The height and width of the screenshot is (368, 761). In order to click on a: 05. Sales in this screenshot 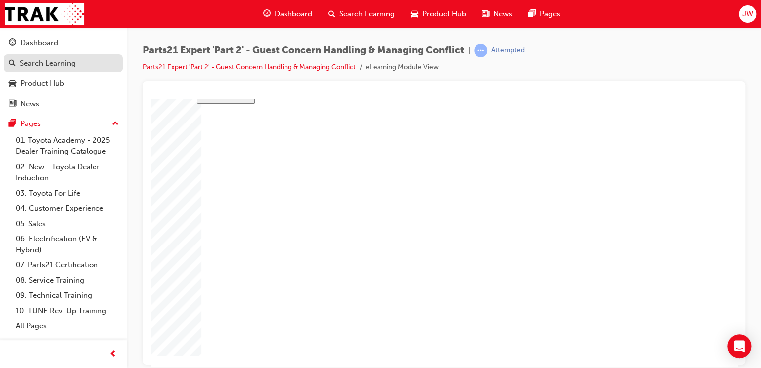, I will do `click(67, 223)`.